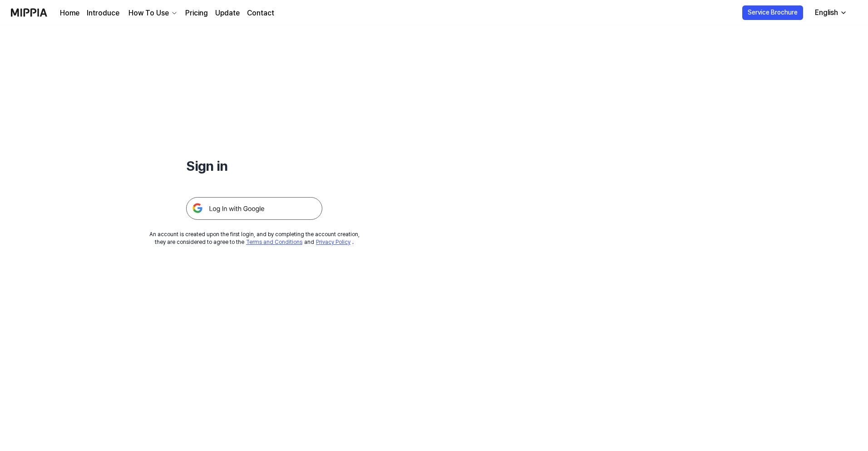 The image size is (868, 451). What do you see at coordinates (227, 13) in the screenshot?
I see `a: Update` at bounding box center [227, 13].